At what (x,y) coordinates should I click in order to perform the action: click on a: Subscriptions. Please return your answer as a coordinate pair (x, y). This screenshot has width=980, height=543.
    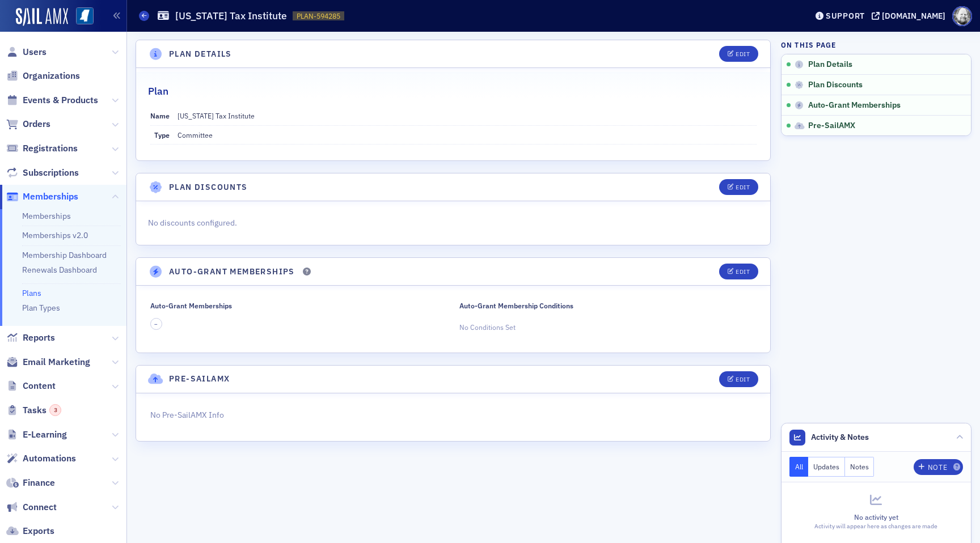
    Looking at the image, I should click on (42, 173).